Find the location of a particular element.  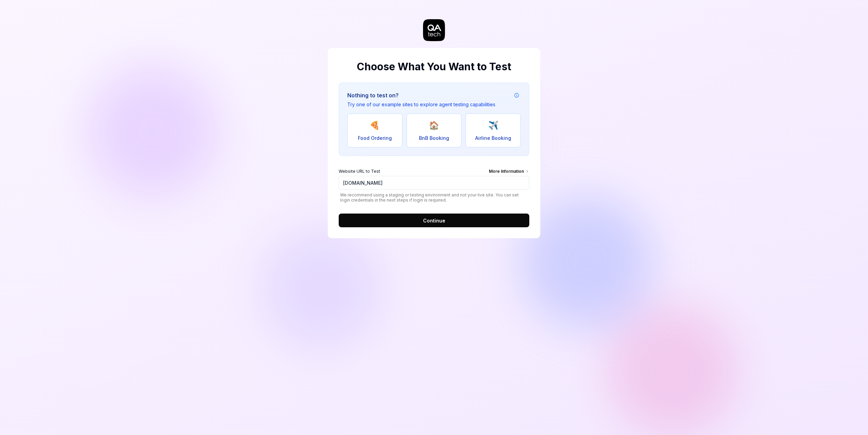

span: Food Ordering is located at coordinates (375, 138).